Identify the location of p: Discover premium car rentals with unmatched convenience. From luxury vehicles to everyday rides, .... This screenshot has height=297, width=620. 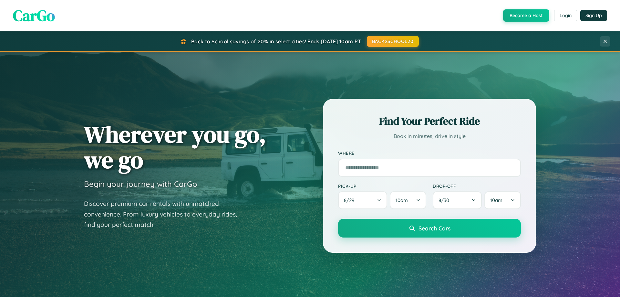
(165, 214).